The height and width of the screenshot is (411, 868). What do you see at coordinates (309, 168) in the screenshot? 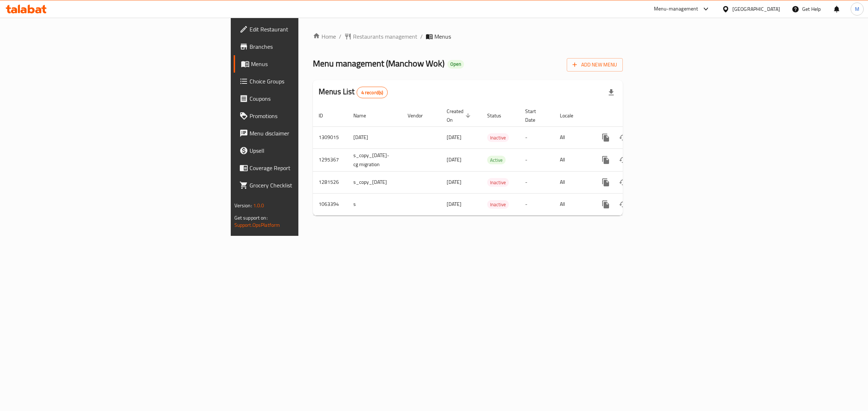
I see `span: Coverage Report` at bounding box center [309, 168].